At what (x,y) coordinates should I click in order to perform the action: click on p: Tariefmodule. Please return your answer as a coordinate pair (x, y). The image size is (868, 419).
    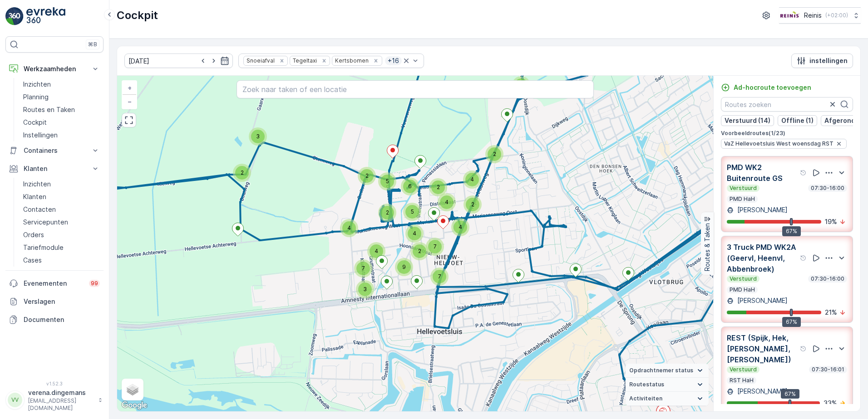
    Looking at the image, I should click on (43, 248).